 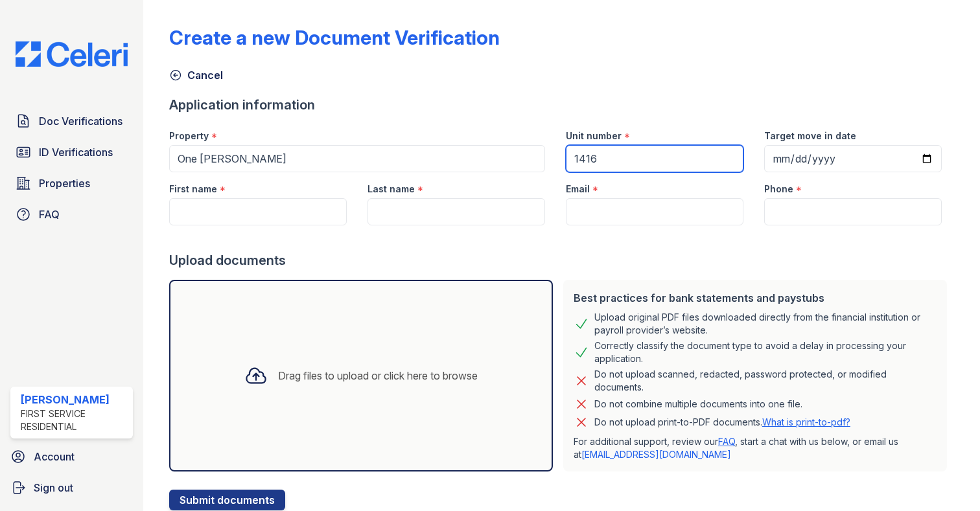 I want to click on div: Do not combine multiple documents into one file., so click(x=698, y=404).